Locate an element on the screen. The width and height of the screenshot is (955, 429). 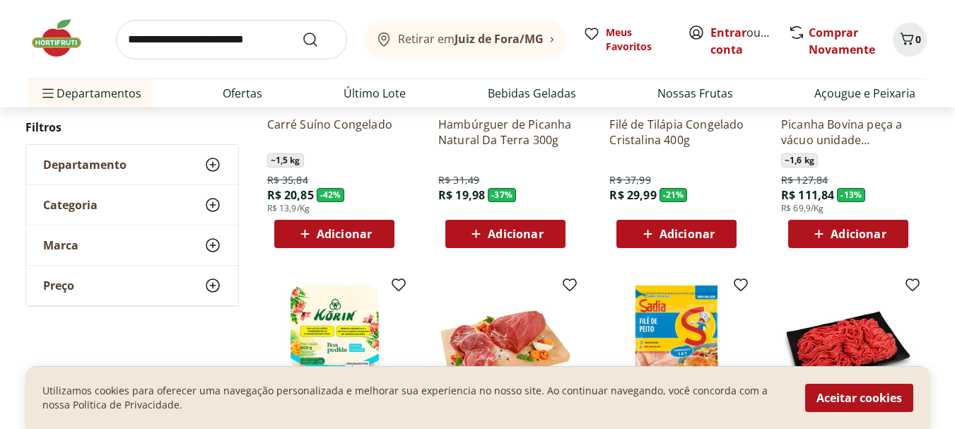
span: Departamentos is located at coordinates (90, 93).